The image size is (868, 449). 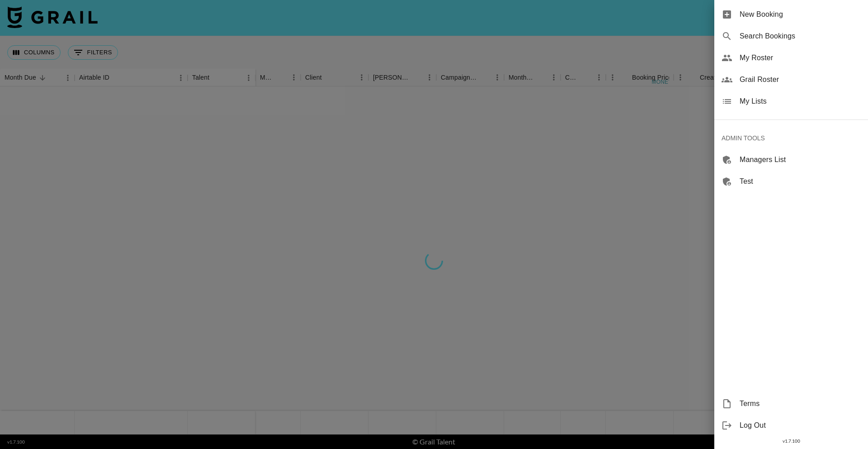 I want to click on div: Search Bookings, so click(x=792, y=36).